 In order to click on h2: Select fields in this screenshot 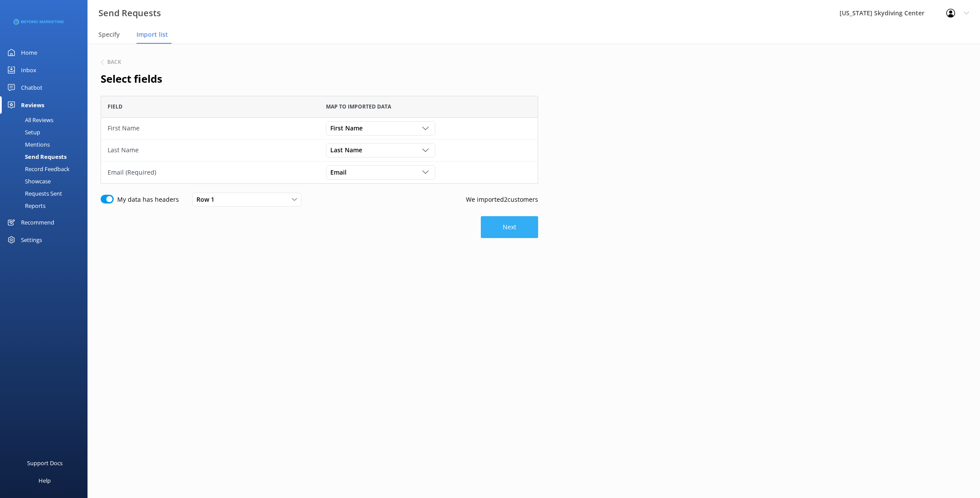, I will do `click(319, 79)`.